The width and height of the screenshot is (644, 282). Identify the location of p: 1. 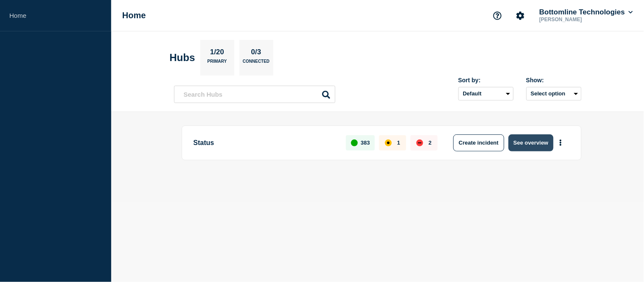
(399, 142).